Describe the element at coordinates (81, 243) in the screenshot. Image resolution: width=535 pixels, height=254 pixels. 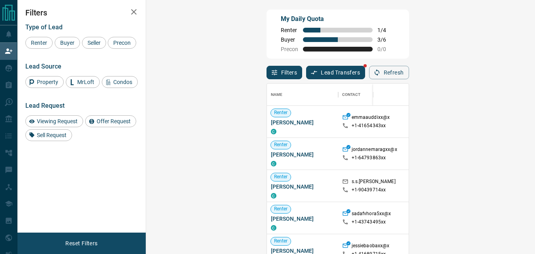
I see `button: Reset Filters` at that location.